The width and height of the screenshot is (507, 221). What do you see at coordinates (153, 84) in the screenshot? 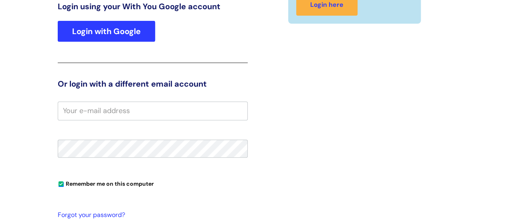
I see `h3: Or login with a different email account` at bounding box center [153, 84].